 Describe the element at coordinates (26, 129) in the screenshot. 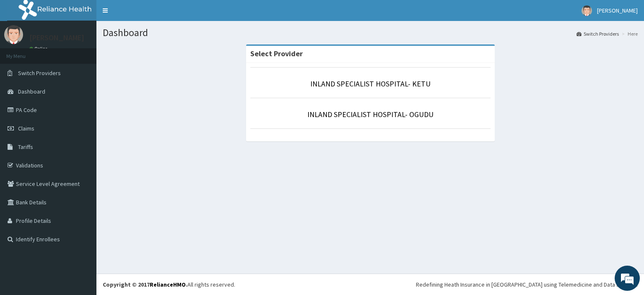

I see `span: Claims` at that location.